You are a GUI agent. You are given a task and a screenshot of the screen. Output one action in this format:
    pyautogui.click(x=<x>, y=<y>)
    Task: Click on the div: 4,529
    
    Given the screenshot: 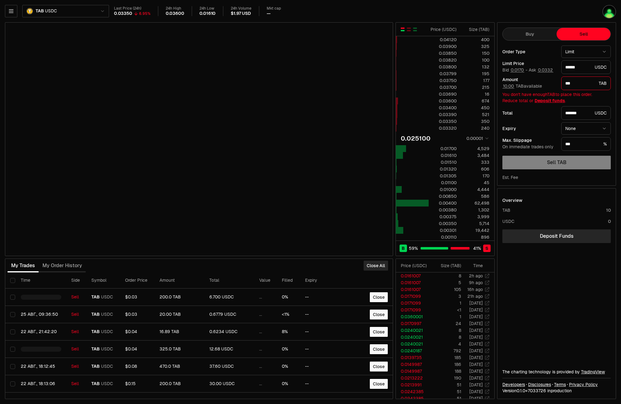 What is the action you would take?
    pyautogui.click(x=475, y=149)
    